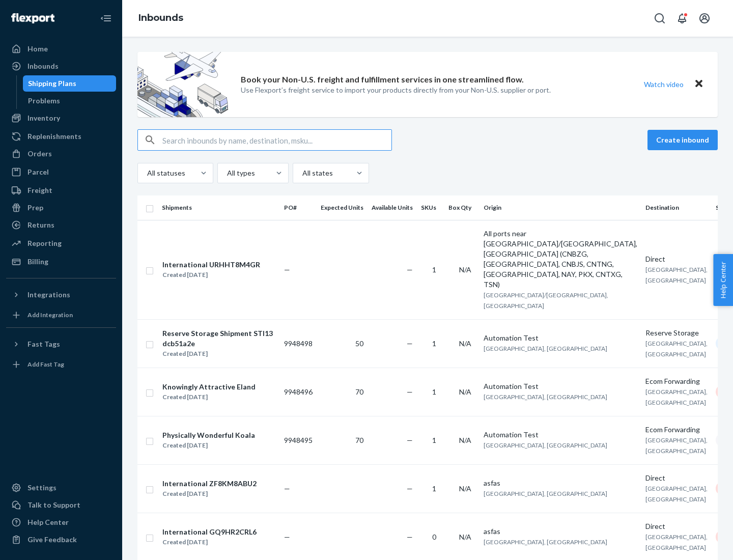  I want to click on span: 0, so click(435, 537).